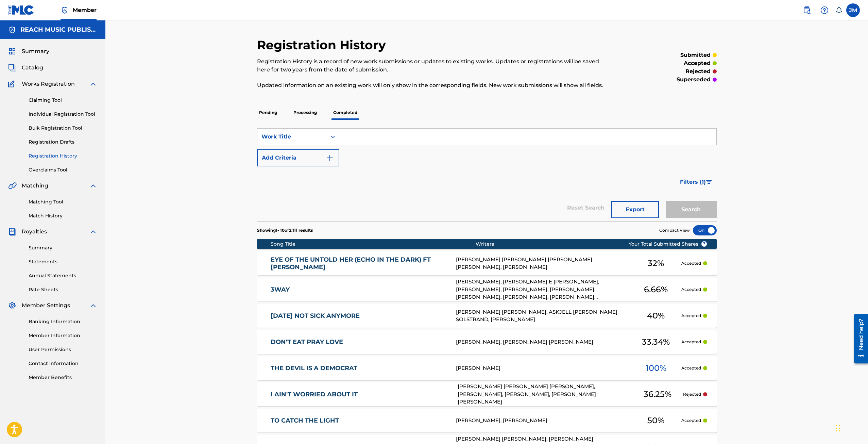 Image resolution: width=868 pixels, height=444 pixels. I want to click on span: Member Settings, so click(46, 305).